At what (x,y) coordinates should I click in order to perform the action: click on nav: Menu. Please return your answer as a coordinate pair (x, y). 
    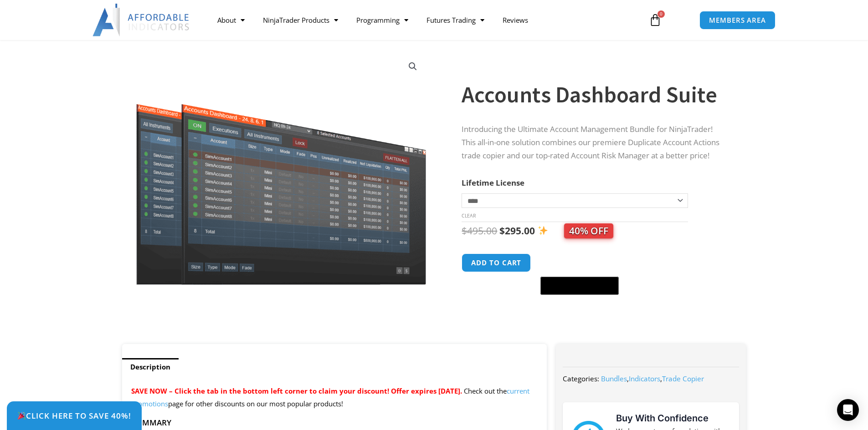
    Looking at the image, I should click on (423, 20).